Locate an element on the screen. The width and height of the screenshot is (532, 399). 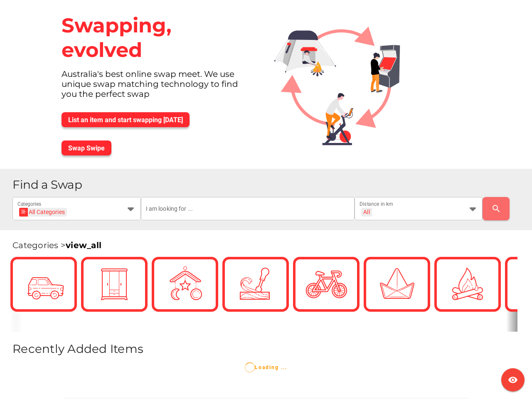
span: Loading ... is located at coordinates (266, 367).